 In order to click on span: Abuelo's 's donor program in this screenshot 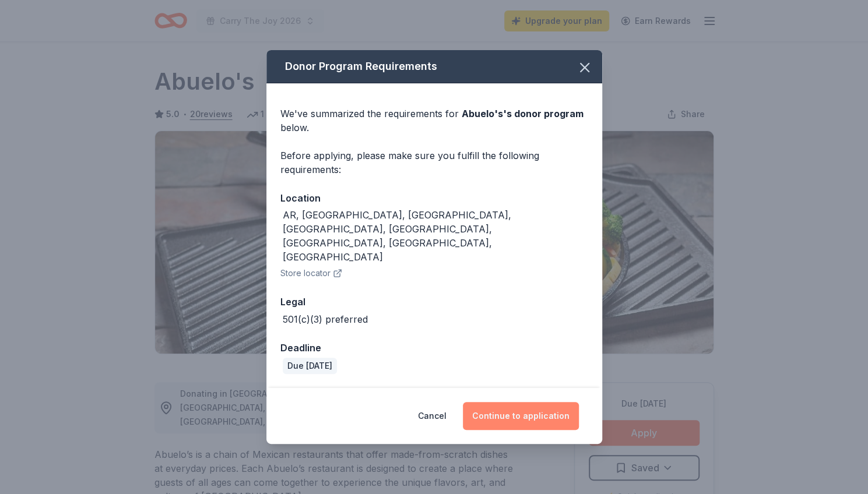, I will do `click(522, 114)`.